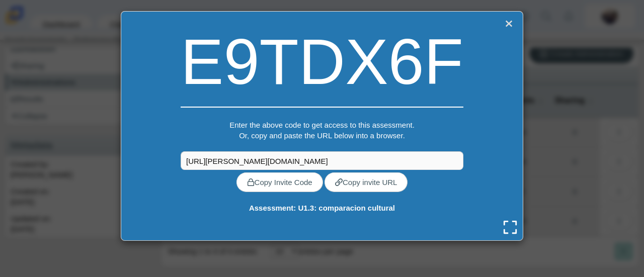 This screenshot has width=644, height=277. I want to click on a: Copy invite URL, so click(366, 182).